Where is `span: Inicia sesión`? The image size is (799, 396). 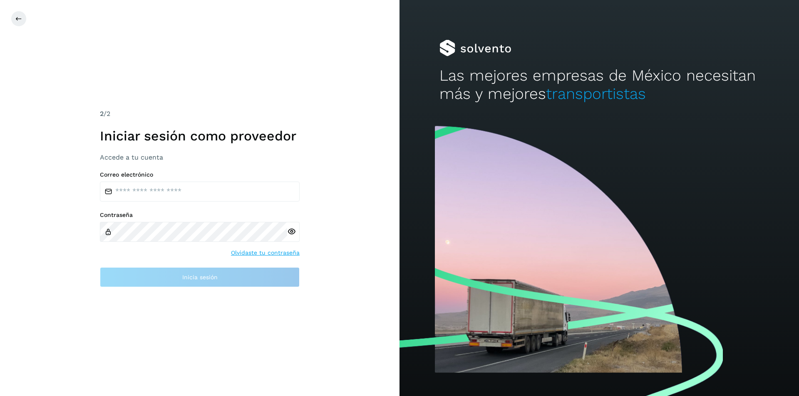
span: Inicia sesión is located at coordinates (200, 277).